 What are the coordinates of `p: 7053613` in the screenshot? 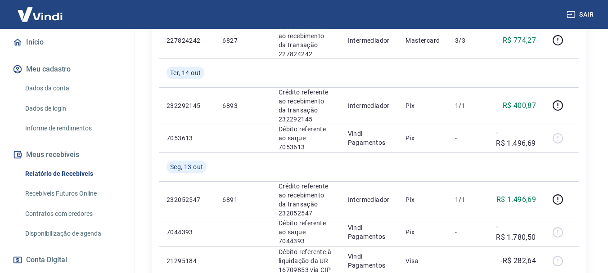 It's located at (187, 138).